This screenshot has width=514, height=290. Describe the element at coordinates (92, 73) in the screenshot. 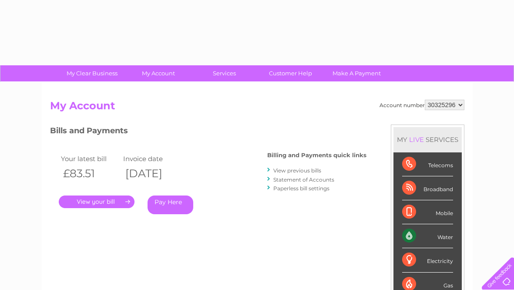

I see `a: My Clear Business` at that location.